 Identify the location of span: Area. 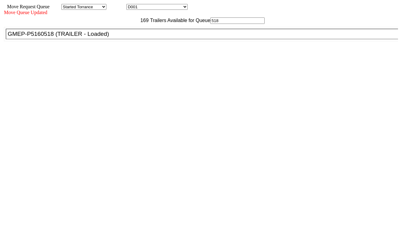
(55, 6).